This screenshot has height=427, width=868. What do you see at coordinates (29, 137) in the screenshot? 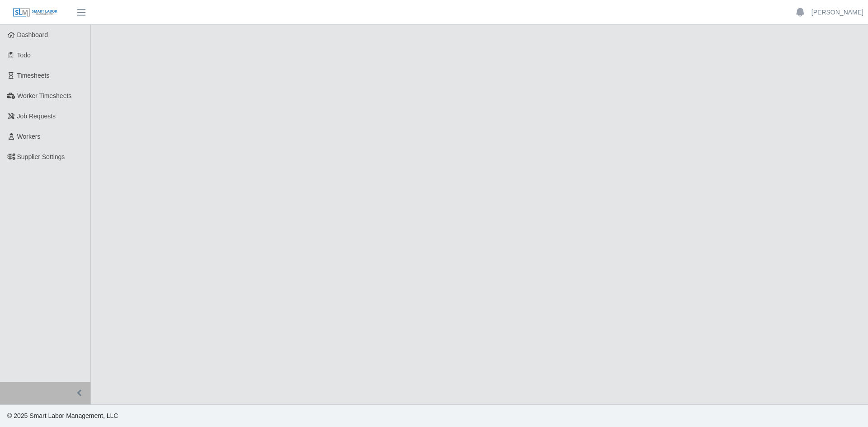
I see `span: Workers` at bounding box center [29, 137].